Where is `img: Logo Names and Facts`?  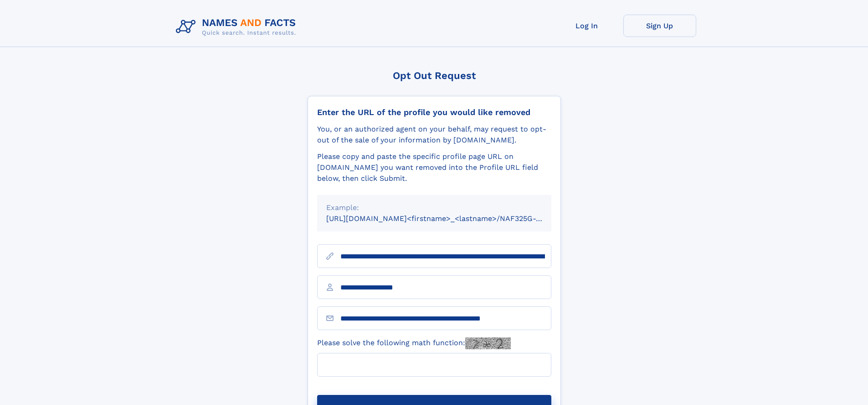
img: Logo Names and Facts is located at coordinates (238, 27).